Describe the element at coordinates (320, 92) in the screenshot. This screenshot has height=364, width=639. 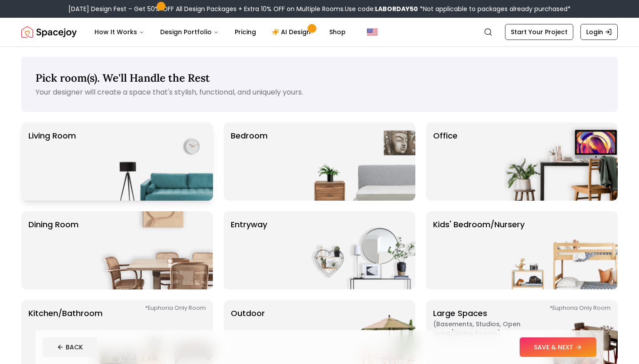
I see `p: Your designer will create a space that's stylish, functional, and uniquely yours.` at that location.